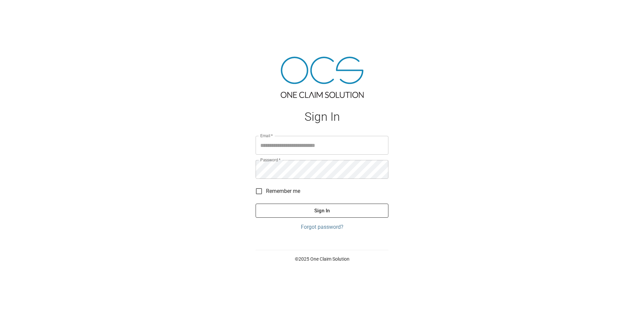 This screenshot has height=317, width=644. What do you see at coordinates (22, 11) in the screenshot?
I see `img: ocs-logo-white-transparent.png` at bounding box center [22, 11].